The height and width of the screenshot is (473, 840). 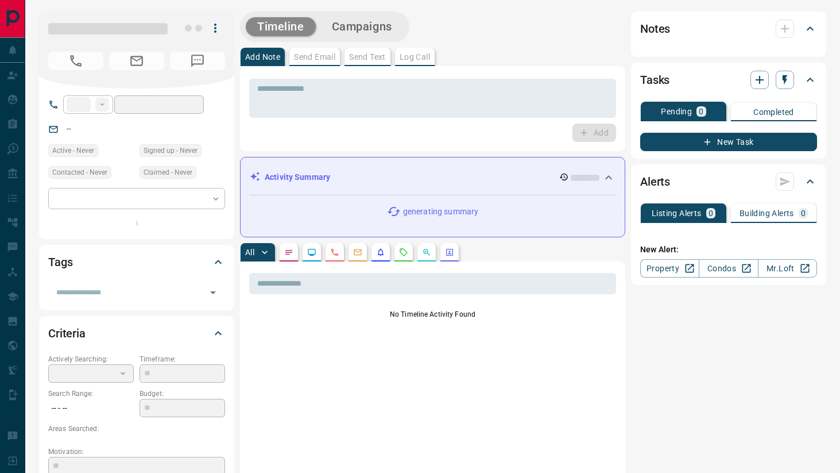 What do you see at coordinates (137, 262) in the screenshot?
I see `div: Tags` at bounding box center [137, 262].